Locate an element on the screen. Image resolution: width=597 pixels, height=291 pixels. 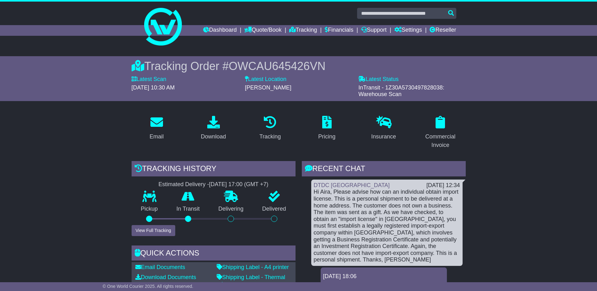
a: Download Documents is located at coordinates (166, 277).